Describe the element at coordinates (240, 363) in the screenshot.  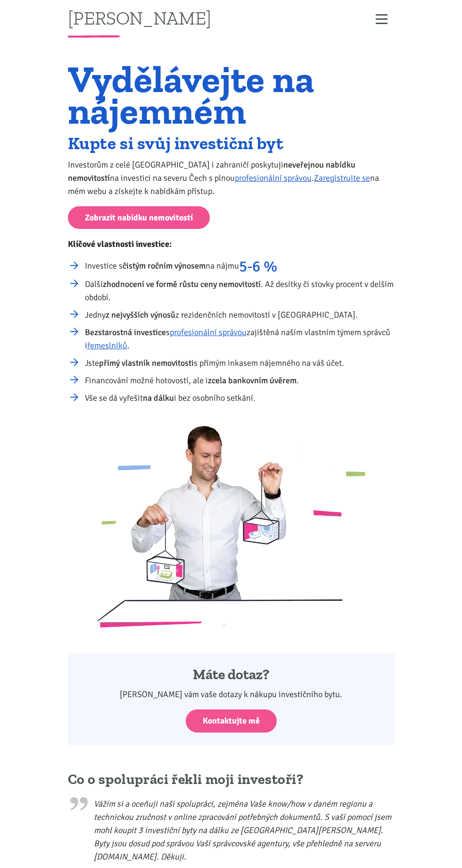
I see `li: Jste s přímým inkasem nájemného na váš účet.` at that location.